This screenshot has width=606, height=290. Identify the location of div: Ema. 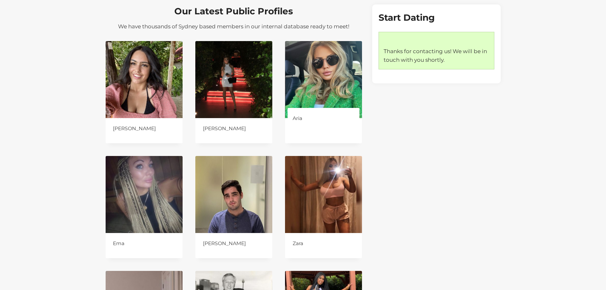
(144, 242).